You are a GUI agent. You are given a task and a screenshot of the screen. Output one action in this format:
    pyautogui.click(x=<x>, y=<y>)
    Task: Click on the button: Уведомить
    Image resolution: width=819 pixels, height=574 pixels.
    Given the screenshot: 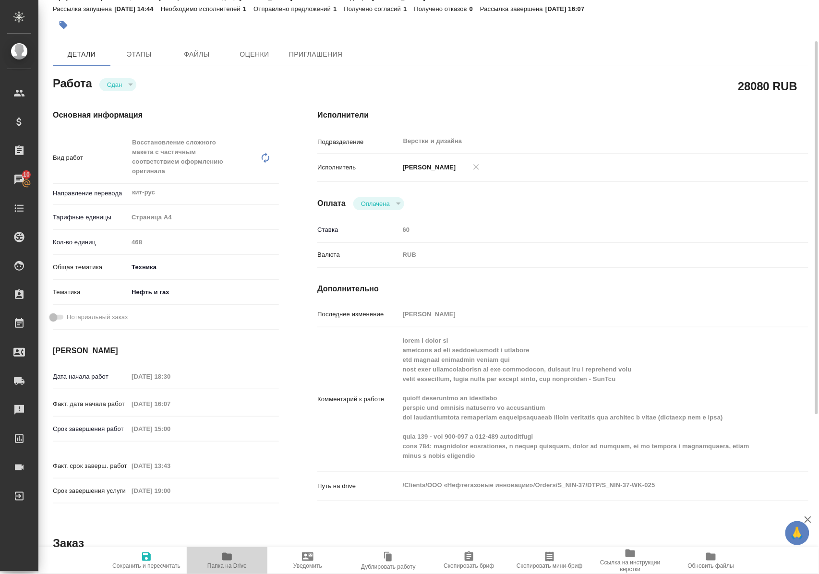 What is the action you would take?
    pyautogui.click(x=308, y=561)
    